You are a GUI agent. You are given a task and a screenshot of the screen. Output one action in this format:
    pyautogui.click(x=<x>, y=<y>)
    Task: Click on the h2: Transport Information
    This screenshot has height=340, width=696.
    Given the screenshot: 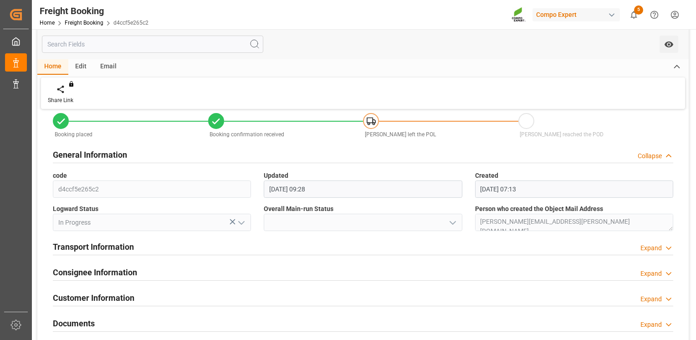 What is the action you would take?
    pyautogui.click(x=93, y=246)
    